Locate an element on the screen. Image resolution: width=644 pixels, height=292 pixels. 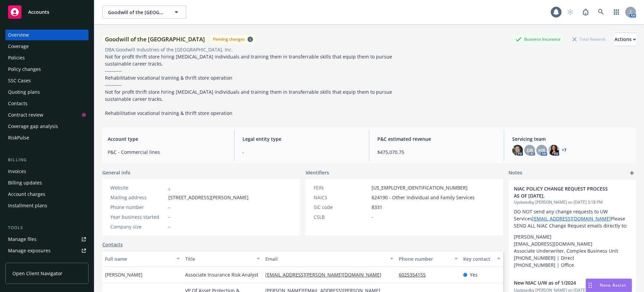
a: Report a Bug is located at coordinates (586, 12).